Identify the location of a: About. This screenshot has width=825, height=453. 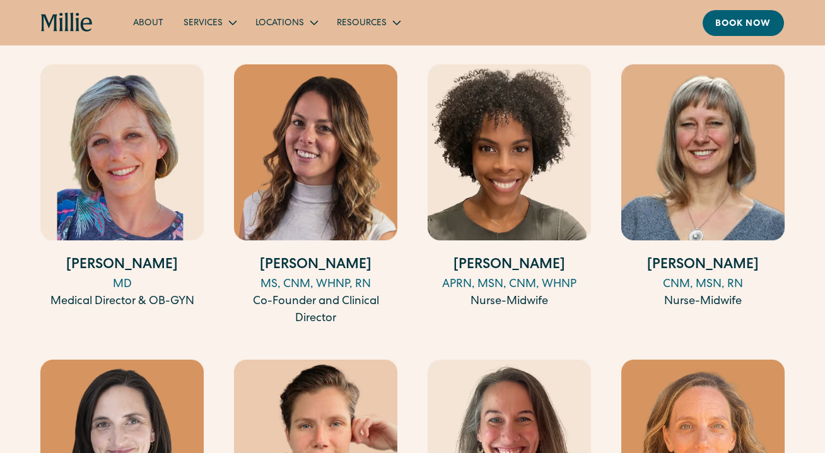
(148, 22).